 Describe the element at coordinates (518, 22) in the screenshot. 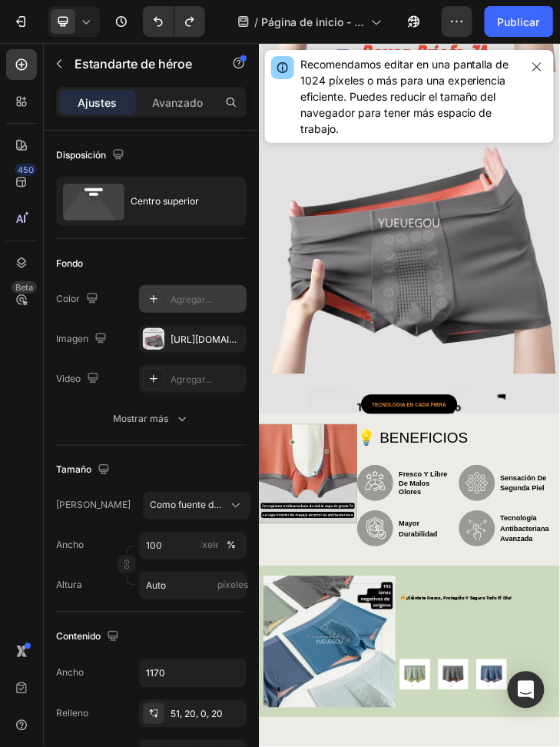

I see `font: Publicar` at that location.